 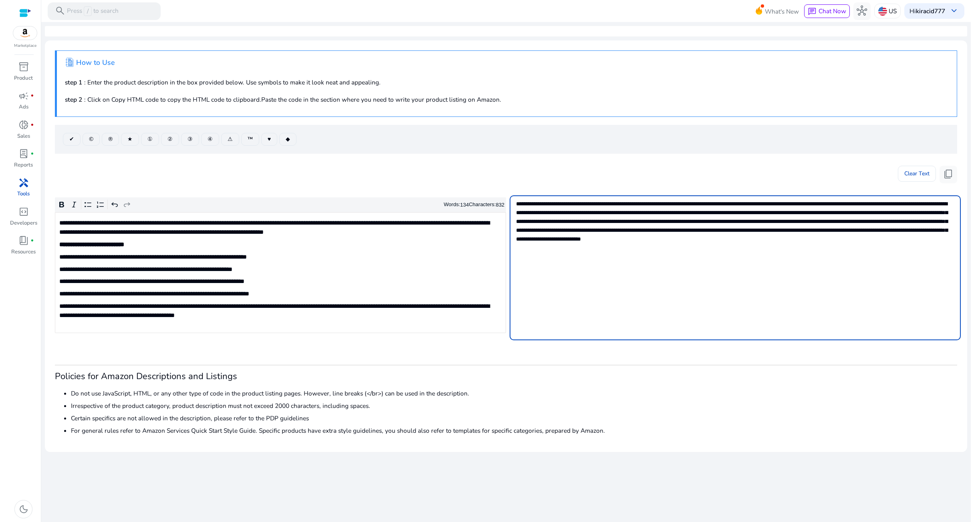 I want to click on button: Clear Text, so click(x=916, y=174).